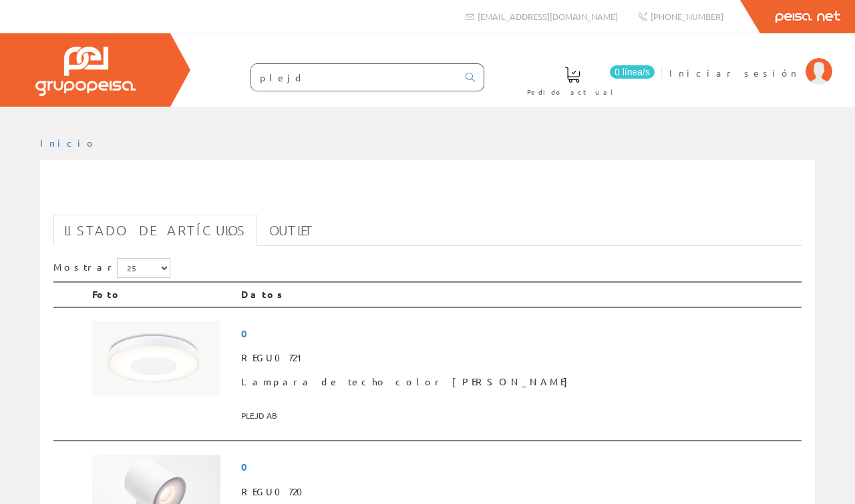 The image size is (855, 504). I want to click on label: Mostrar, so click(112, 268).